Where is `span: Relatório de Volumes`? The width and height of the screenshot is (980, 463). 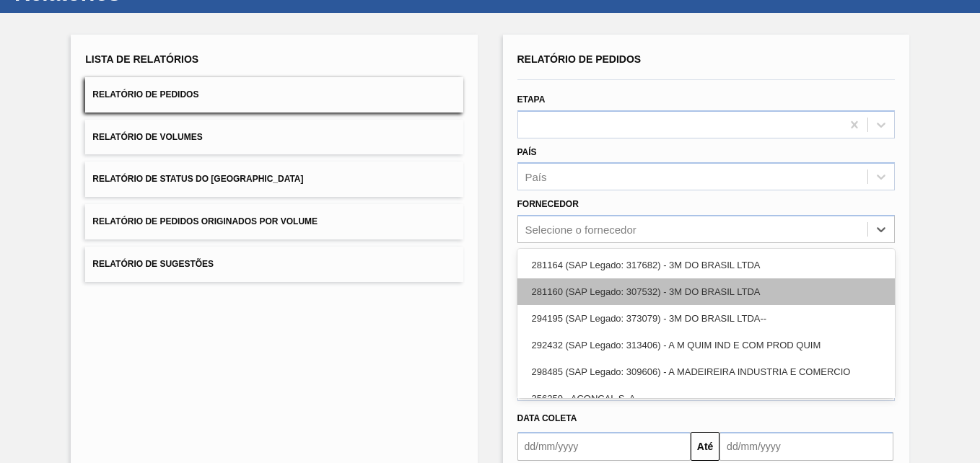
span: Relatório de Volumes is located at coordinates (147, 137).